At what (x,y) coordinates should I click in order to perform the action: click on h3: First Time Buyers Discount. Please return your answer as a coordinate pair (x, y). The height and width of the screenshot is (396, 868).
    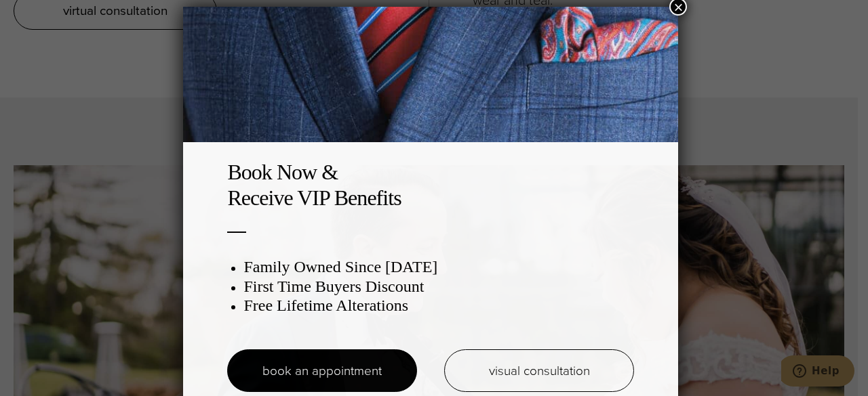
    Looking at the image, I should click on (438, 286).